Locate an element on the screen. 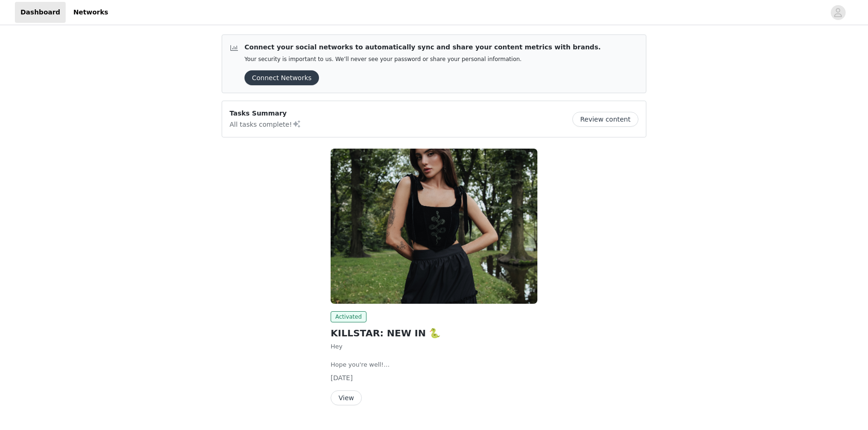  a: View is located at coordinates (346, 398).